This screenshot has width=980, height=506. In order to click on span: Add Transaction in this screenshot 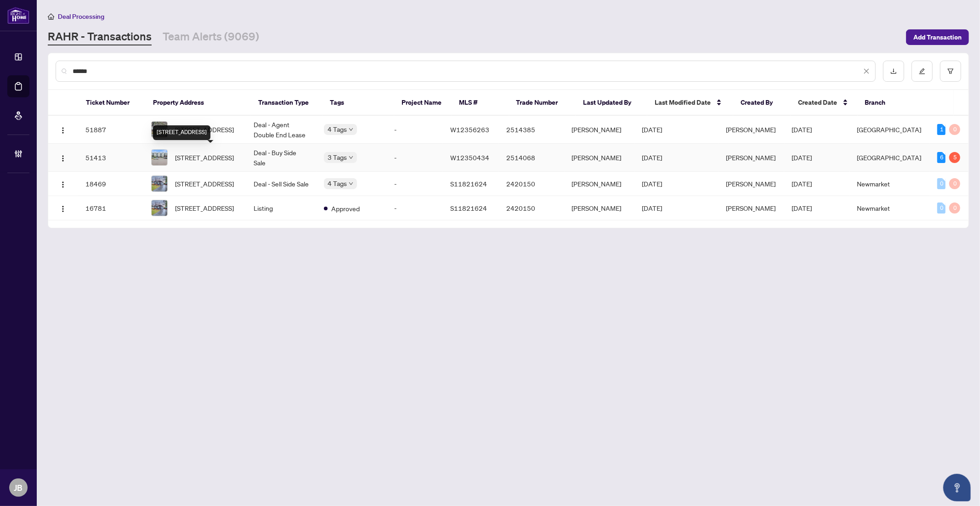, I will do `click(937, 37)`.